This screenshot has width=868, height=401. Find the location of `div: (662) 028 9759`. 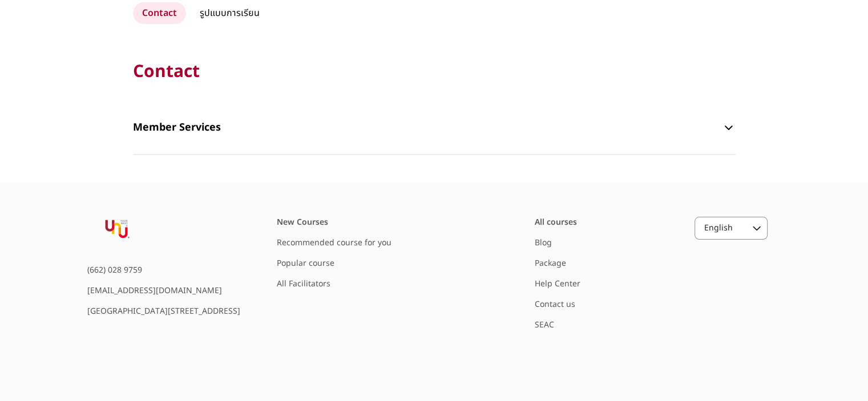

div: (662) 028 9759 is located at coordinates (164, 270).